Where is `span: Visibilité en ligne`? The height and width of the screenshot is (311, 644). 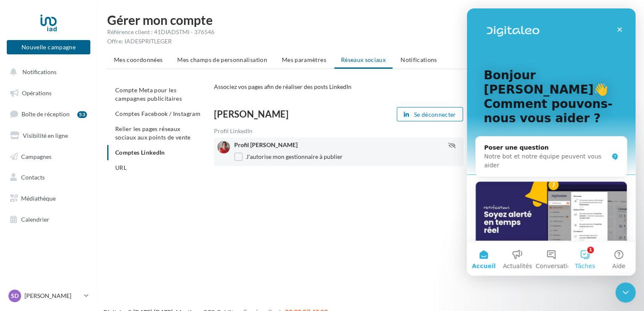 span: Visibilité en ligne is located at coordinates (45, 135).